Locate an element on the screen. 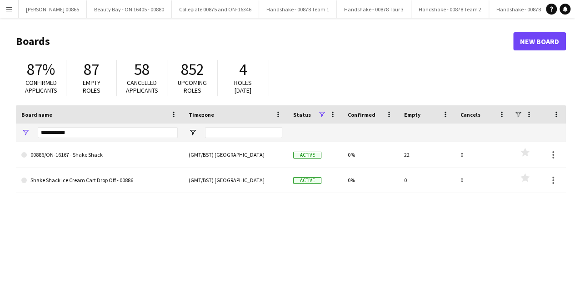  span: Board name is located at coordinates (37, 115).